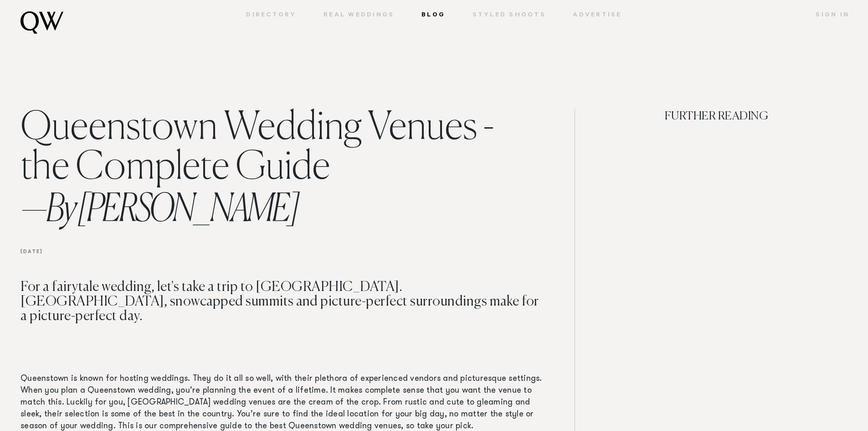 This screenshot has height=431, width=868. What do you see at coordinates (433, 16) in the screenshot?
I see `a: Blog` at bounding box center [433, 16].